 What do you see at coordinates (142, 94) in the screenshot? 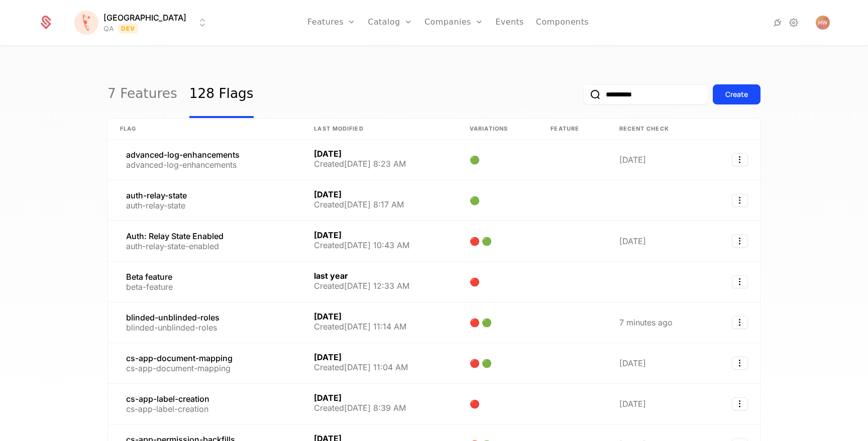
I see `a: 7 Features` at bounding box center [142, 94].